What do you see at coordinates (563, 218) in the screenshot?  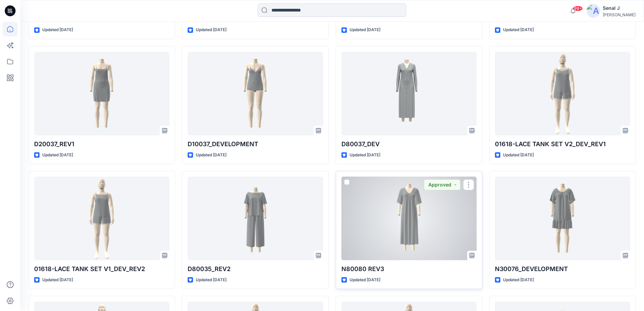 I see `a: N30076_DEVELOPMENT` at bounding box center [563, 218].